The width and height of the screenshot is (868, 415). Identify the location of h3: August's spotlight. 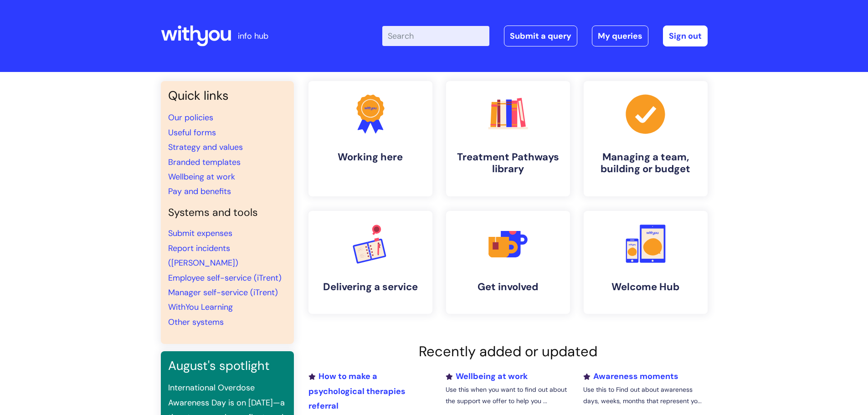
(227, 366).